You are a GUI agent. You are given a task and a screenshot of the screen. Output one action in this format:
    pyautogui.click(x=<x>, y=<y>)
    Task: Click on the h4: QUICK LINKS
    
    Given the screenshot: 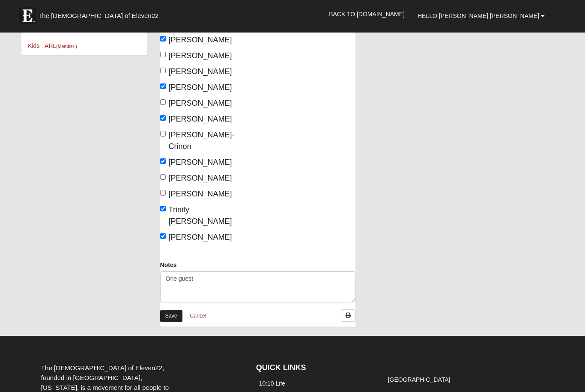 What is the action you would take?
    pyautogui.click(x=314, y=368)
    